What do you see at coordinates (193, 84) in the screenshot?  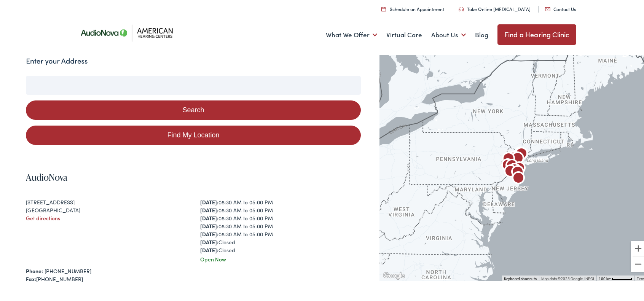 I see `input: Enter your address or zip code` at bounding box center [193, 84].